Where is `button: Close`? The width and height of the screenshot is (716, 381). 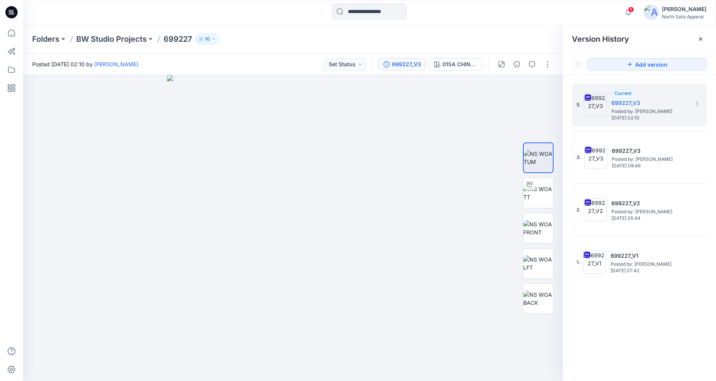
button: Close is located at coordinates (700, 39).